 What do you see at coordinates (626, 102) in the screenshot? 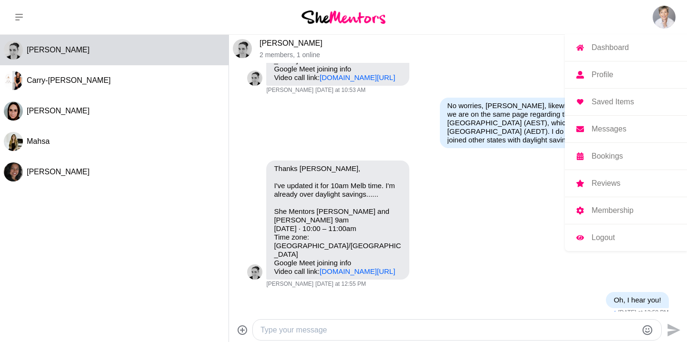
I see `a: Saved Items` at bounding box center [626, 102].